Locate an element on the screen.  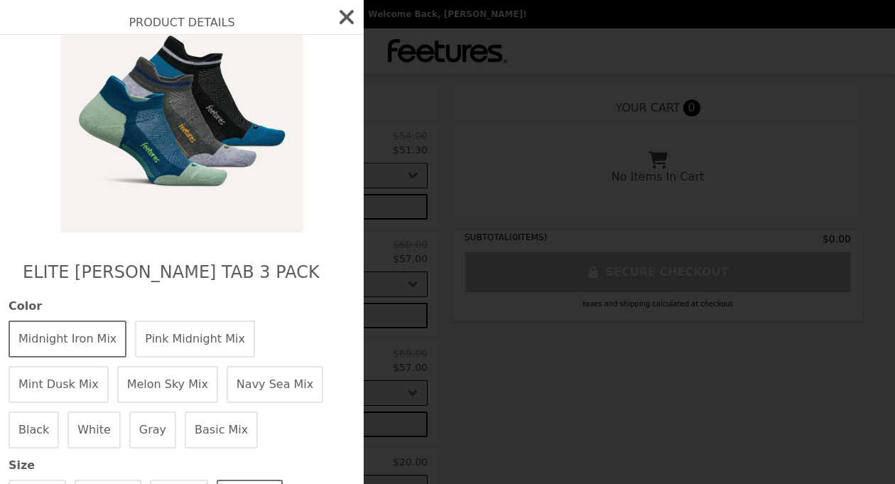
button: White is located at coordinates (94, 430).